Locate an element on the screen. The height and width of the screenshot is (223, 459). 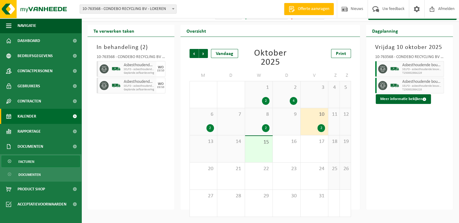
span: 19 is located at coordinates (345, 142).